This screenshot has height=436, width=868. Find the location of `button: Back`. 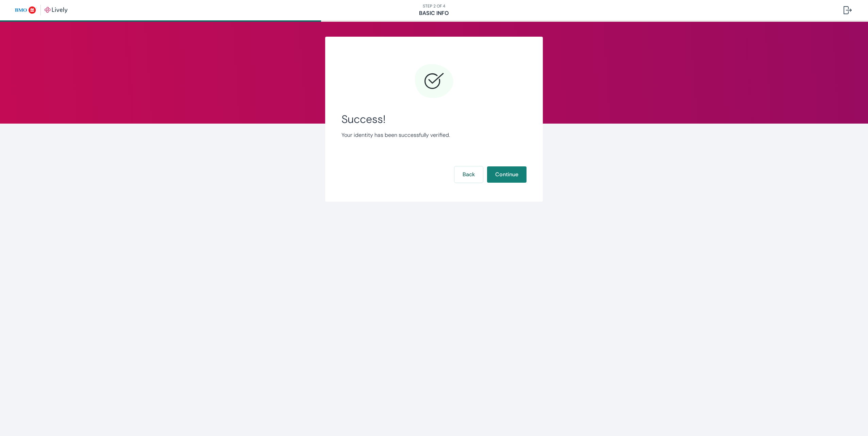

button: Back is located at coordinates (469, 175).